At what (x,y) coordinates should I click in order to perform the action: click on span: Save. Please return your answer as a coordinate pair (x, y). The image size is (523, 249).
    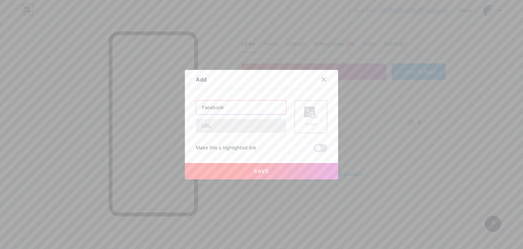
    Looking at the image, I should click on (262, 171).